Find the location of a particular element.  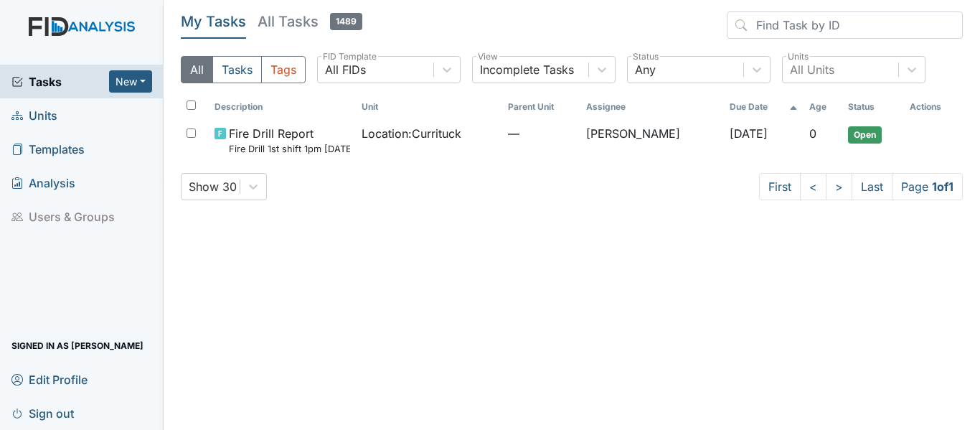

input: Find Task by ID is located at coordinates (844, 25).